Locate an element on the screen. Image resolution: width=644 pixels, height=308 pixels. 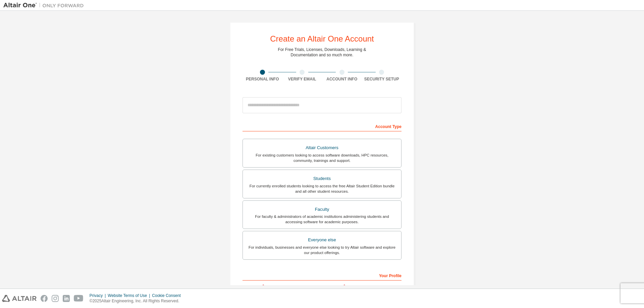
img: instagram.svg is located at coordinates (55, 298).